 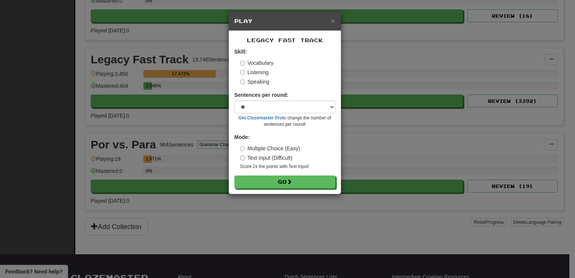 What do you see at coordinates (255, 82) in the screenshot?
I see `label: Speaking` at bounding box center [255, 82].